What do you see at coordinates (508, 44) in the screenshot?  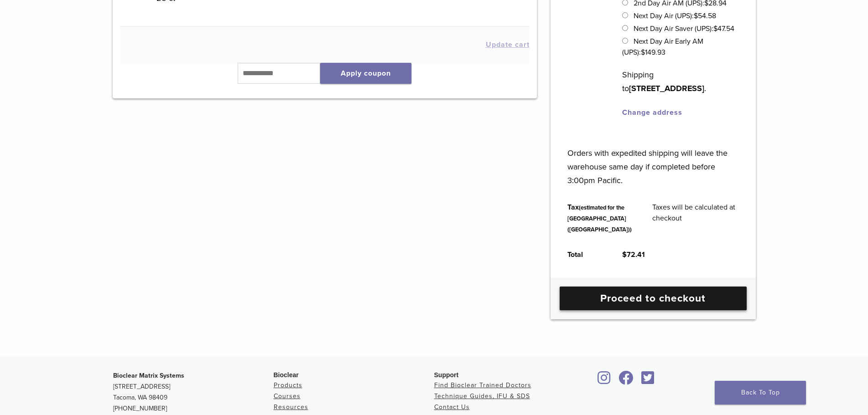 I see `button: Update cart` at bounding box center [508, 44].